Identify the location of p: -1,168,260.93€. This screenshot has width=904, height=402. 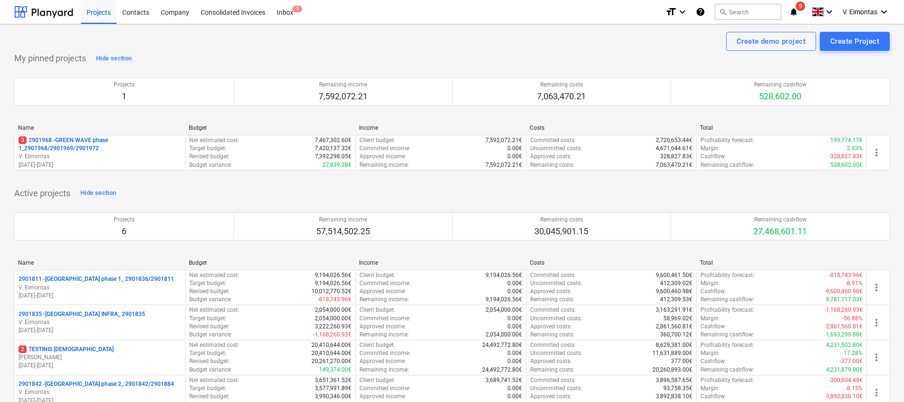
(332, 335).